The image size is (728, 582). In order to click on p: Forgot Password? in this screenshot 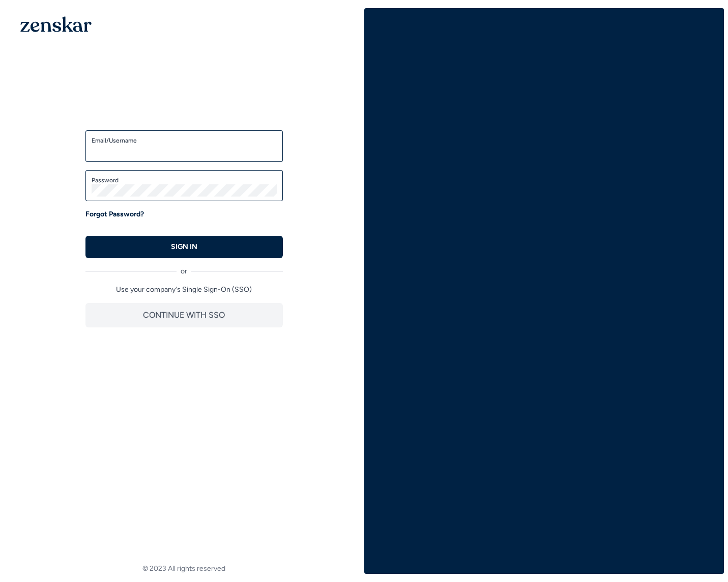, I will do `click(114, 214)`.